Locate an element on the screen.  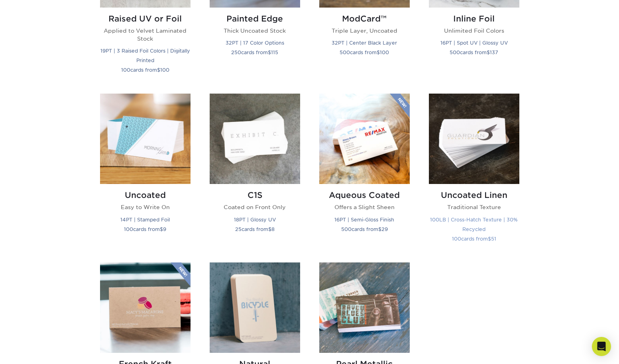
span: 137 is located at coordinates (493, 52).